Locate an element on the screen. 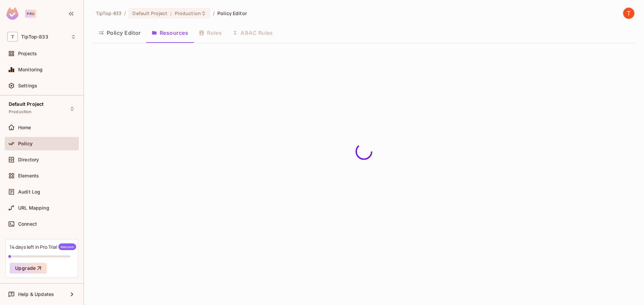  span: Elements is located at coordinates (28, 176).